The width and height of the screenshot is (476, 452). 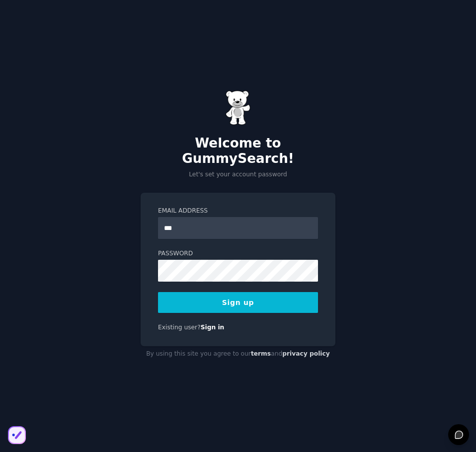 I want to click on a: privacy policy, so click(x=306, y=354).